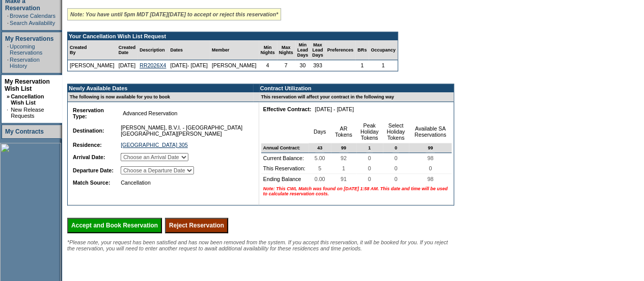 Image resolution: width=644 pixels, height=281 pixels. What do you see at coordinates (285, 168) in the screenshot?
I see `td: This Reservation:` at bounding box center [285, 168].